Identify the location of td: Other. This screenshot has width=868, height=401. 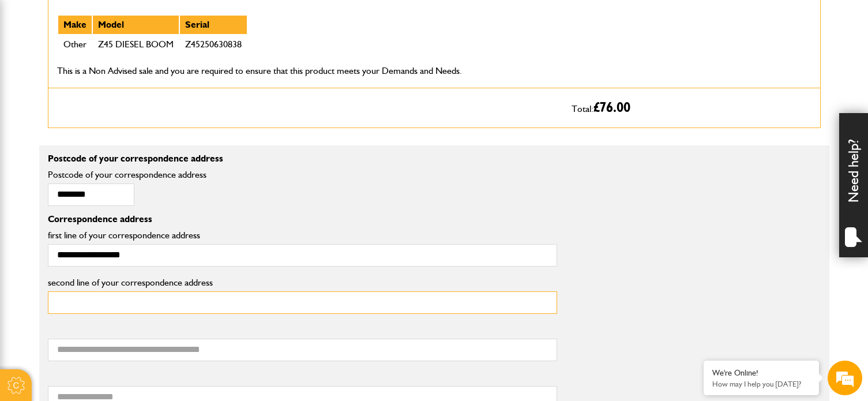
(75, 44).